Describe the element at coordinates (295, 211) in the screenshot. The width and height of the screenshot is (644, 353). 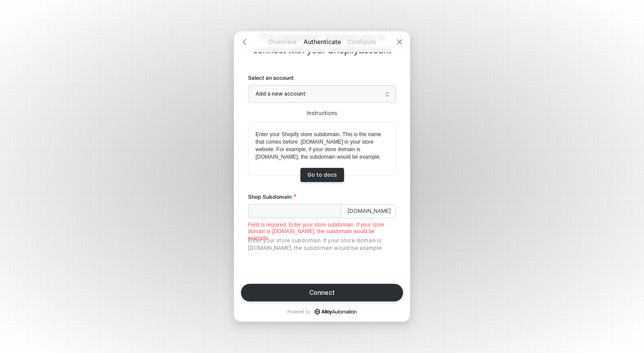
I see `input: Shop Subdomain` at that location.